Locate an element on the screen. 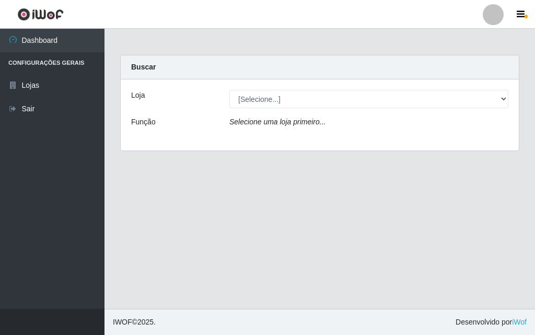 The height and width of the screenshot is (335, 535). img: CoreUI Logo is located at coordinates (40, 14).